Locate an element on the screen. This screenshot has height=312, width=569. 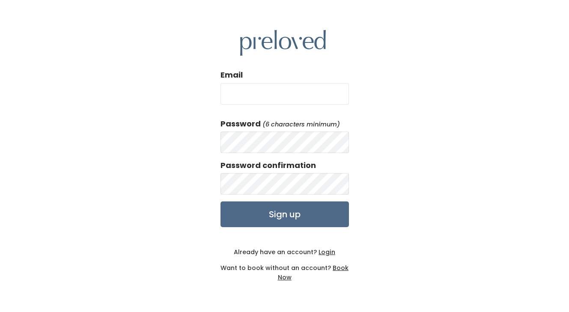
em: (6 characters minimum) is located at coordinates (301, 124).